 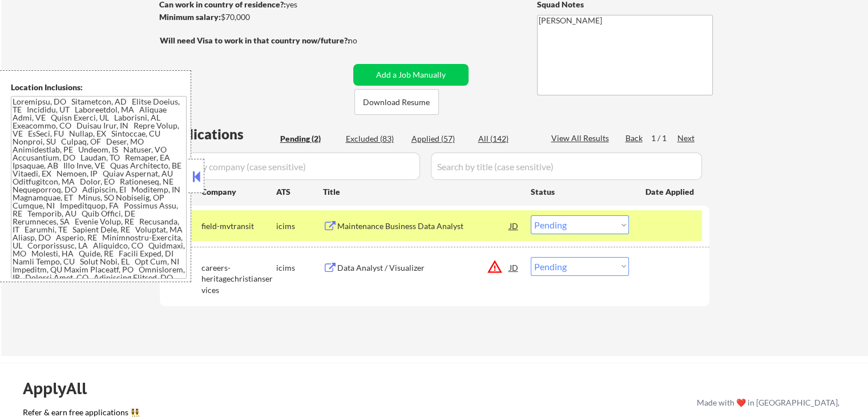 I want to click on div: Date Applied, so click(x=671, y=191).